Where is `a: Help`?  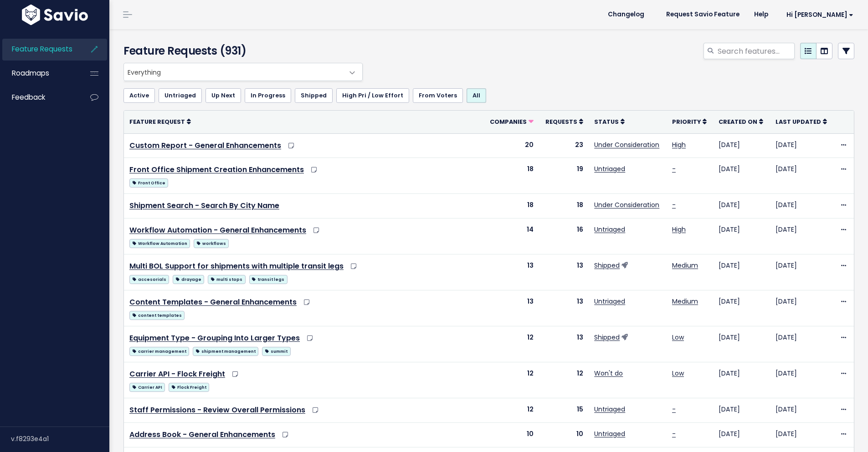 a: Help is located at coordinates (761, 14).